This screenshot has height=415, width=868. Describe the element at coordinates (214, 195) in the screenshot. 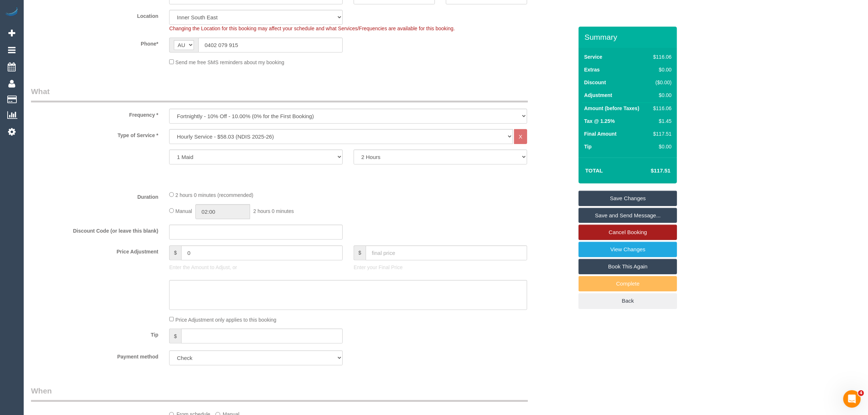

I see `span: 2 hours 0 minutes (recommended)` at that location.